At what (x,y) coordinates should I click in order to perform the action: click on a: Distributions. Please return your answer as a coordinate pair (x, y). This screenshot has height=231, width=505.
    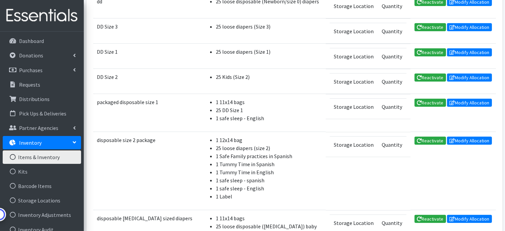
    Looking at the image, I should click on (42, 99).